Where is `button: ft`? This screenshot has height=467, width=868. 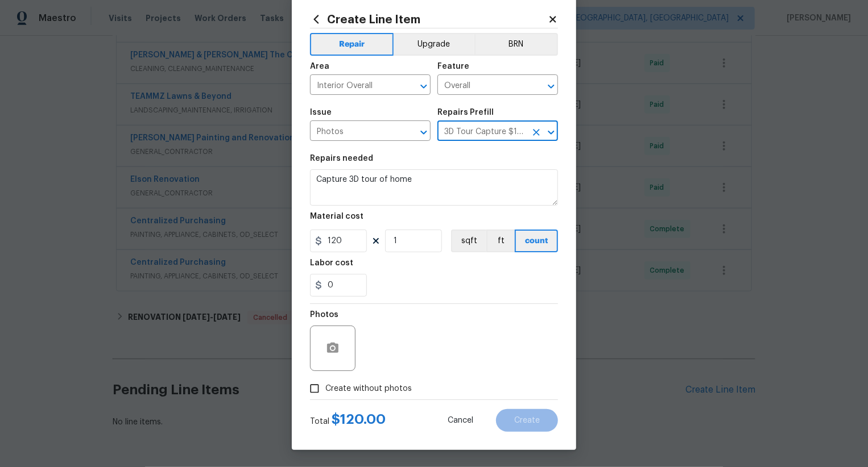 button: ft is located at coordinates (501, 241).